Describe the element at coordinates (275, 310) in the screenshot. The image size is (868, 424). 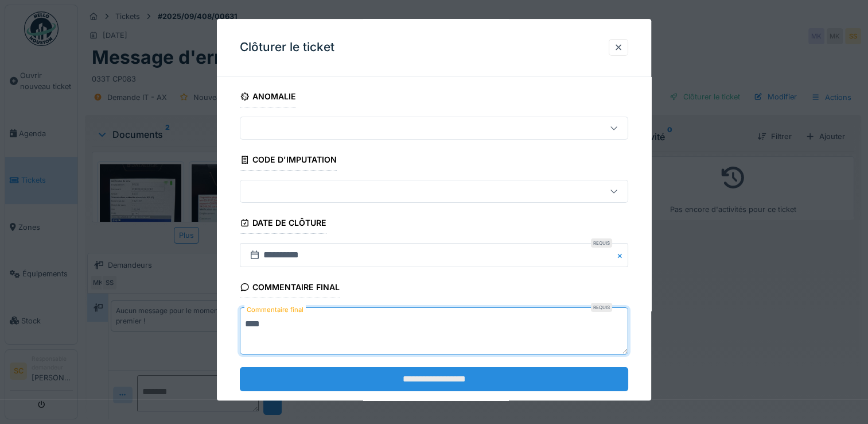
I see `label: Commentaire final` at that location.